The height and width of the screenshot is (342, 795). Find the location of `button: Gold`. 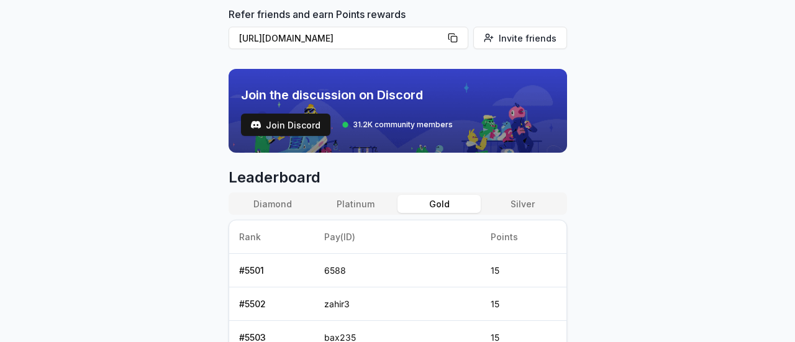

button: Gold is located at coordinates (439, 204).